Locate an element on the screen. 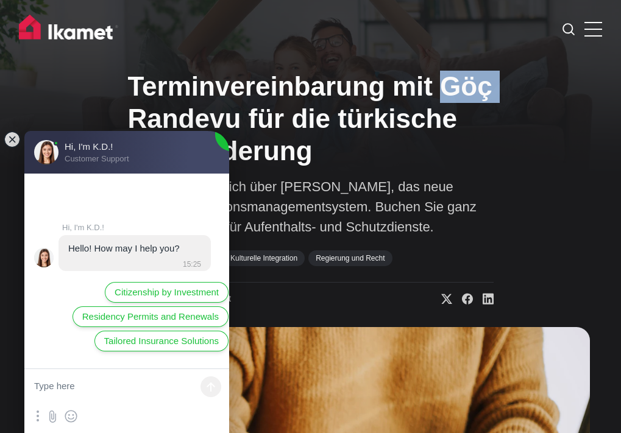 Image resolution: width=621 pixels, height=433 pixels. a: Auf Facebook teilen is located at coordinates (463, 299).